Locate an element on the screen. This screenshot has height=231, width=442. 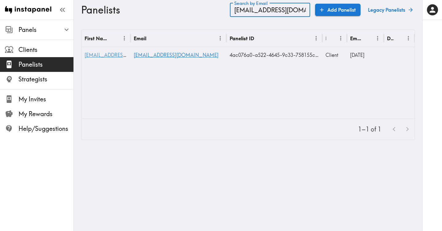
div: Panelist ID is located at coordinates (242, 38).